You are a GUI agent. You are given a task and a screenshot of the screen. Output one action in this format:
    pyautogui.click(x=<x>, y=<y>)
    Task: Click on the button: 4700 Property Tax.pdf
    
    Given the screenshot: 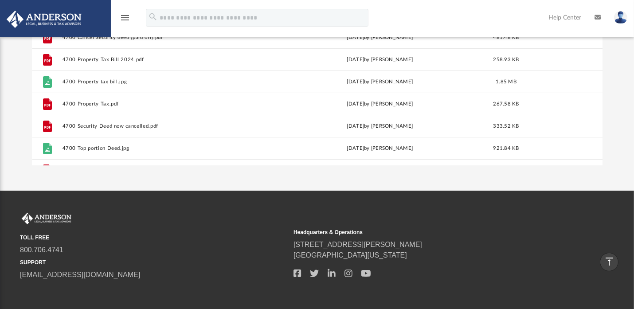 What is the action you would take?
    pyautogui.click(x=167, y=104)
    